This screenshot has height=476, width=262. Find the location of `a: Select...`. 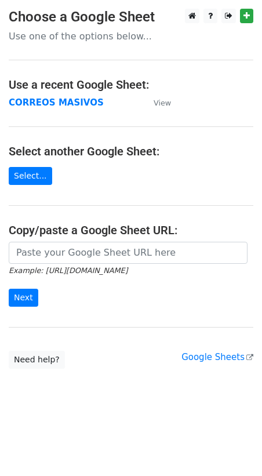

a: Select... is located at coordinates (30, 176).